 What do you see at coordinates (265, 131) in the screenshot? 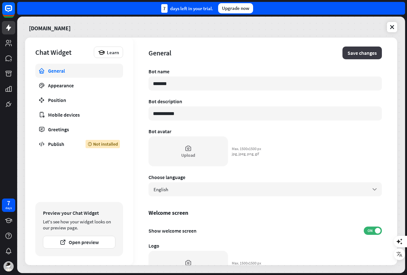
I see `div: Bot avatar` at bounding box center [265, 131].